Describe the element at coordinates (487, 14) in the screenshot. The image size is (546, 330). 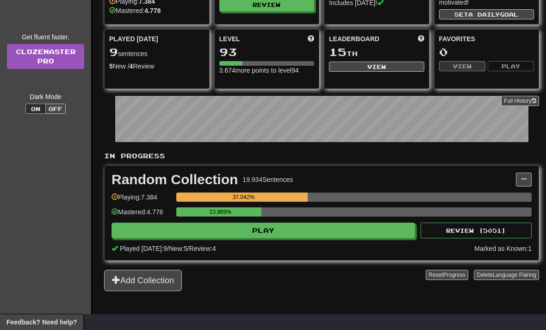
I see `button: Seta dailygoal` at that location.